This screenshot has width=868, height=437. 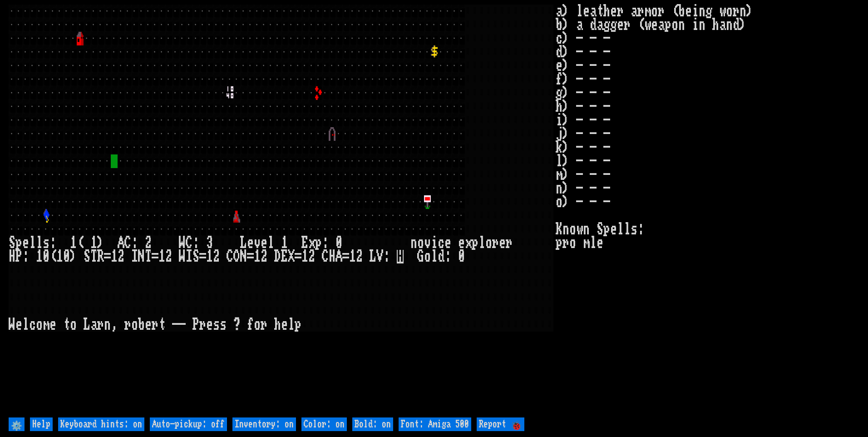 I want to click on div: a, so click(x=93, y=325).